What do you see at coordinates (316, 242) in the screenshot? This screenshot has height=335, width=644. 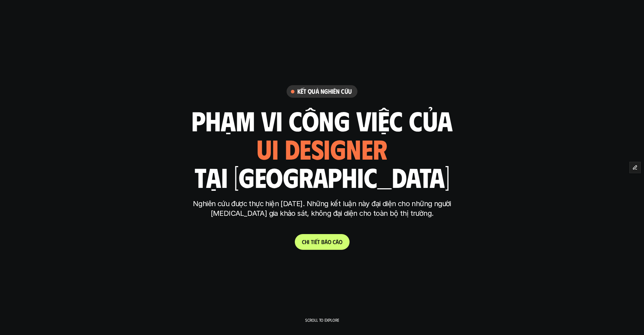 I see `span: ế` at bounding box center [316, 242].